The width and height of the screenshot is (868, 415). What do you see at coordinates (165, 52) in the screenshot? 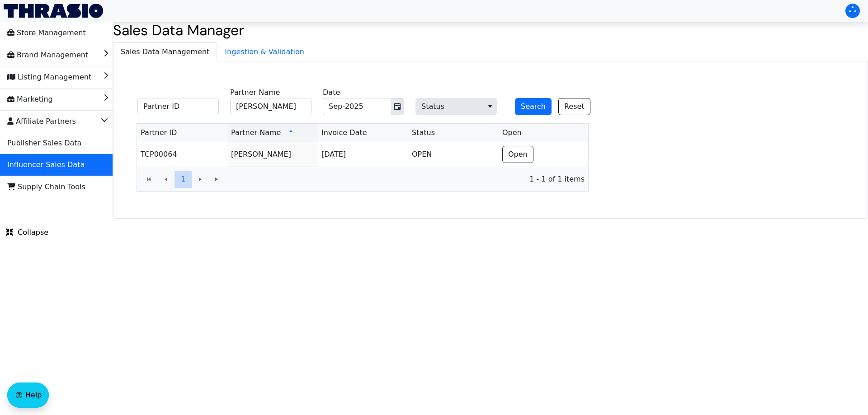
I see `span: Sales Data Management` at bounding box center [165, 52].